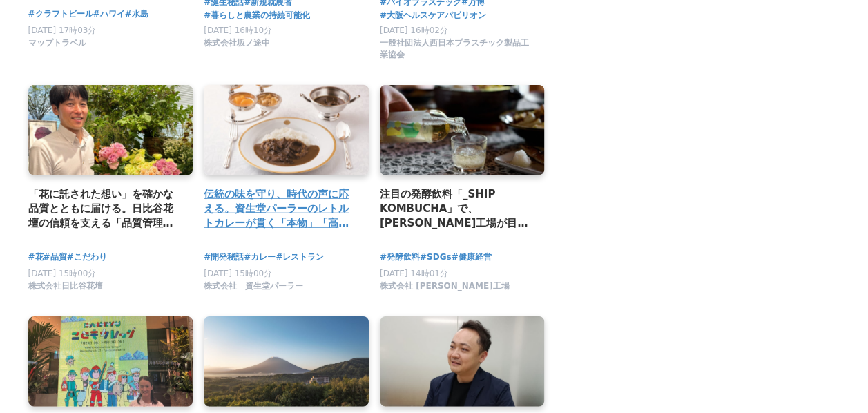 Image resolution: width=868 pixels, height=413 pixels. What do you see at coordinates (253, 289) in the screenshot?
I see `a: 株式会社 資生堂パーラー` at bounding box center [253, 289].